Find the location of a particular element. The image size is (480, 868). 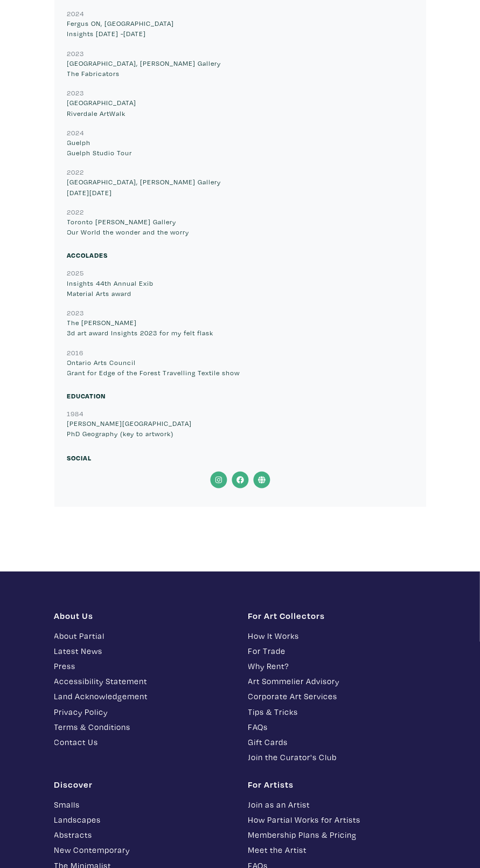

a: Art Sommelier Advisory is located at coordinates (338, 681).